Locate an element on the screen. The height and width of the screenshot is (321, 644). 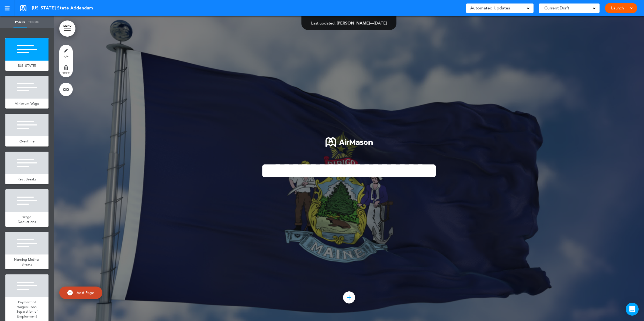
a: Minimum Wage is located at coordinates (27, 104).